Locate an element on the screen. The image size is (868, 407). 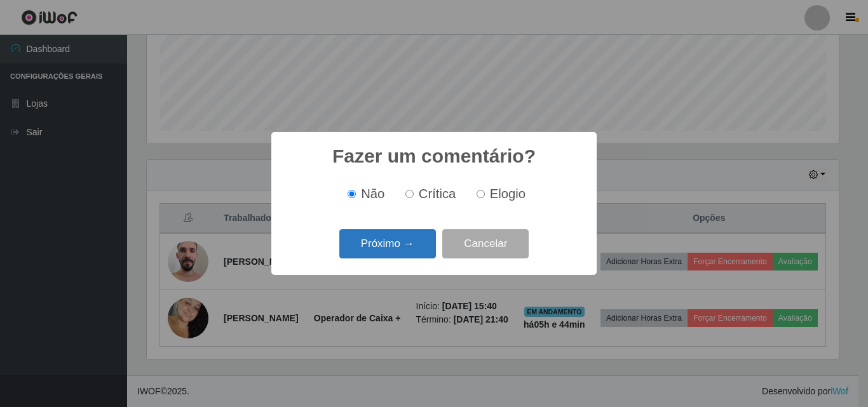
span: Crítica is located at coordinates (437, 193).